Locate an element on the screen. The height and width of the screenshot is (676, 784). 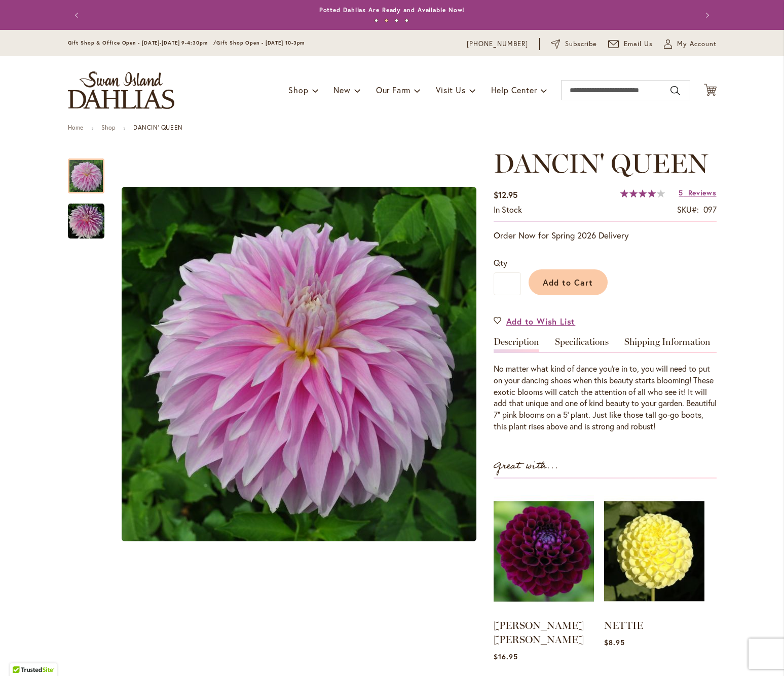
strong: Great with... is located at coordinates (526, 466).